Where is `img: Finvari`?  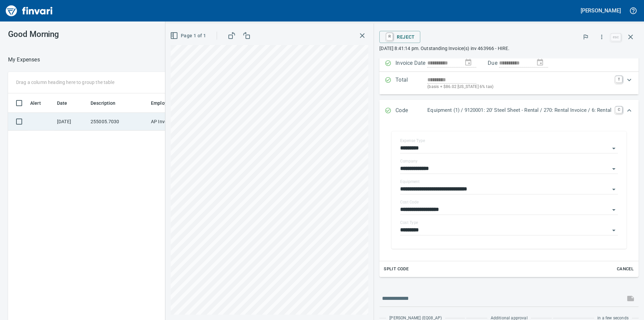
img: Finvari is located at coordinates (29, 11).